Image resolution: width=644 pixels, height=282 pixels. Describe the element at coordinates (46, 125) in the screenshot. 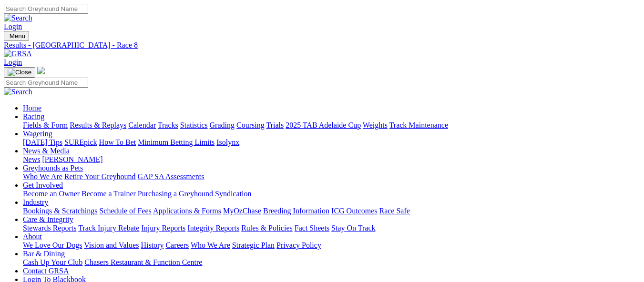

I see `a: Fields & Form` at that location.